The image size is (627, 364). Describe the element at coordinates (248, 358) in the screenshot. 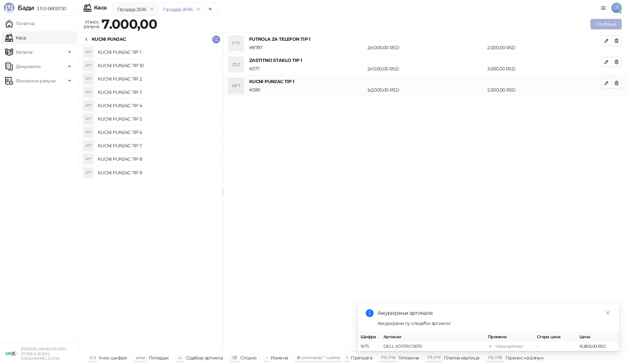

I see `div: Сторно` at that location.